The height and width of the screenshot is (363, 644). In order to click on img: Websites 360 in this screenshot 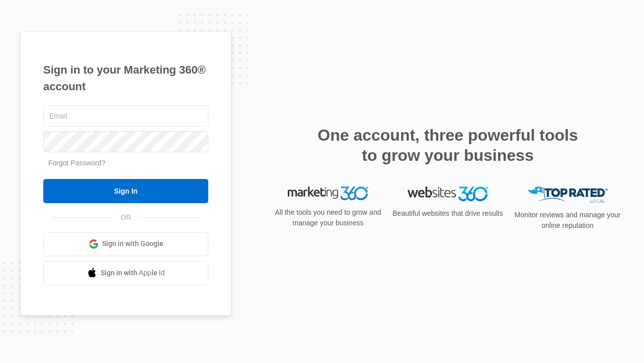, I will do `click(448, 193)`.